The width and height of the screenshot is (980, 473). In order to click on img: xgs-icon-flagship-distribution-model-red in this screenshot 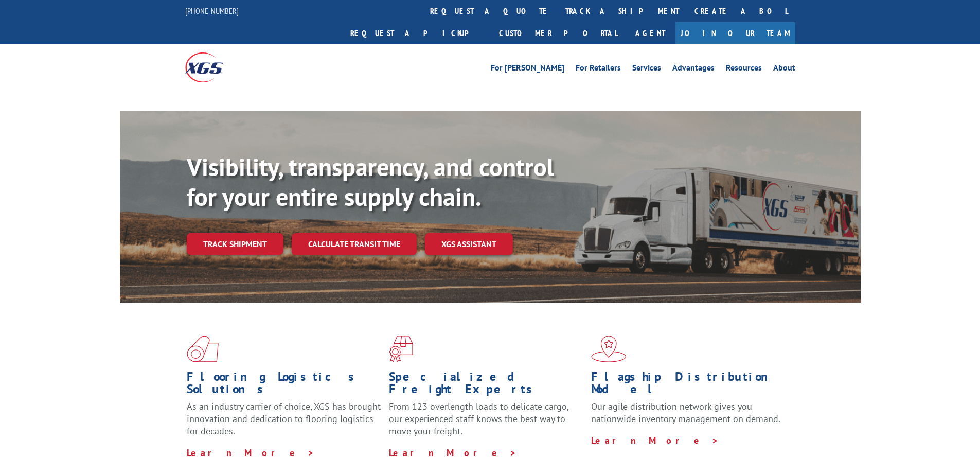, I will do `click(609, 349)`.